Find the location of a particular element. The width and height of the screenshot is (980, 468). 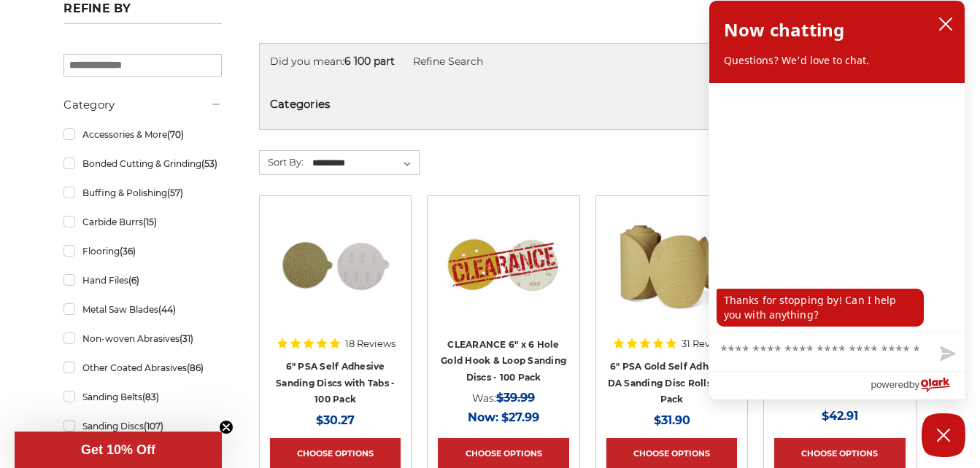

a: Sanding Belts is located at coordinates (142, 396).